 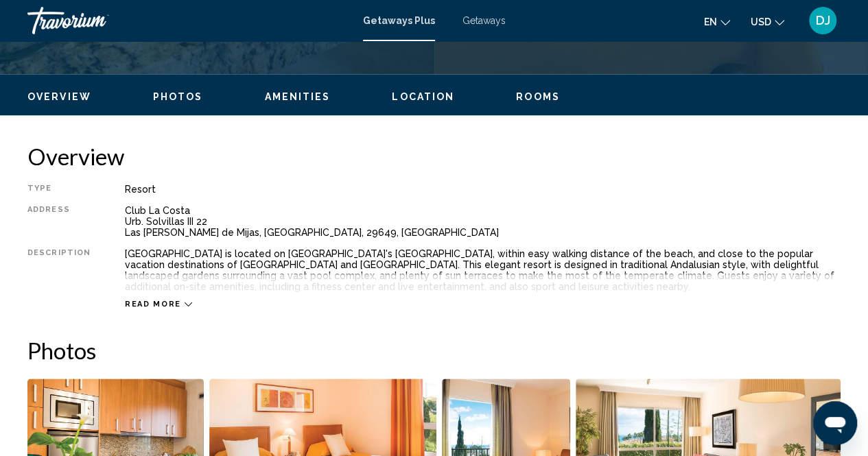 I want to click on span: Amenities, so click(x=297, y=97).